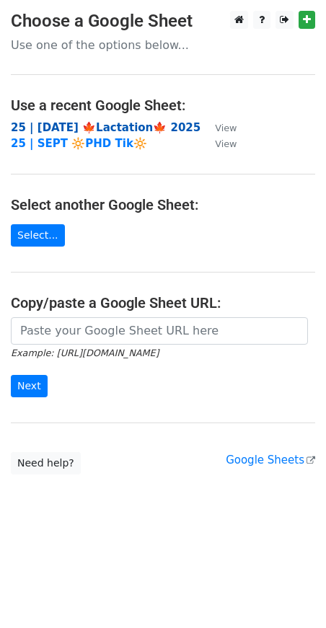 Image resolution: width=326 pixels, height=628 pixels. I want to click on p: Use one of the options below..., so click(163, 45).